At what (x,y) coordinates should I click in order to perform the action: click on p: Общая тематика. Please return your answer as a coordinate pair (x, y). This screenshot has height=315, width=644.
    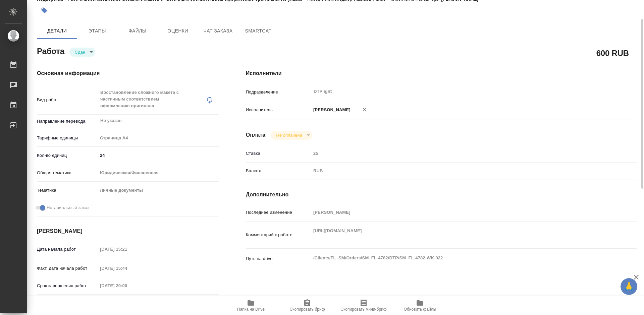
    Looking at the image, I should click on (67, 173).